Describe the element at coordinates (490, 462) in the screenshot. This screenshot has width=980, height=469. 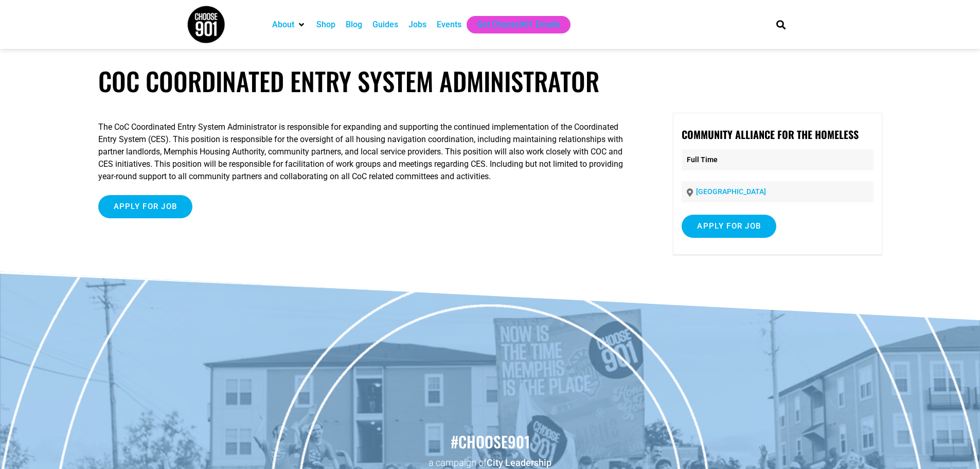
I see `p: a campaign of` at that location.